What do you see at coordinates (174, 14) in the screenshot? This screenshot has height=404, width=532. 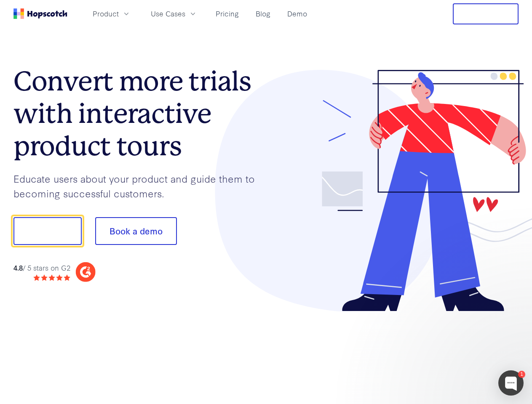 I see `button: Use Cases` at bounding box center [174, 14].